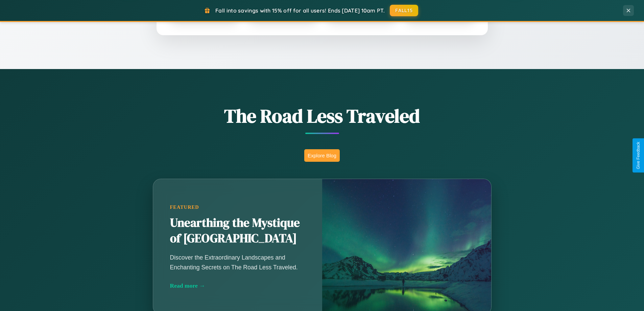 The image size is (644, 311). Describe the element at coordinates (638, 156) in the screenshot. I see `div: Give Feedback` at that location.